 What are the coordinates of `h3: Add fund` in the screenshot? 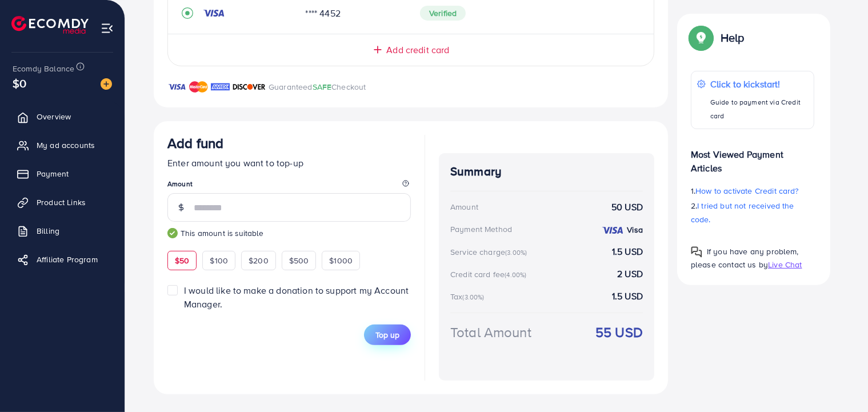 It's located at (195, 143).